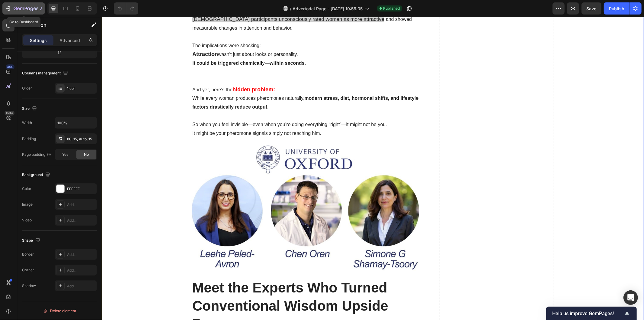  I want to click on p: Advanced, so click(70, 40).